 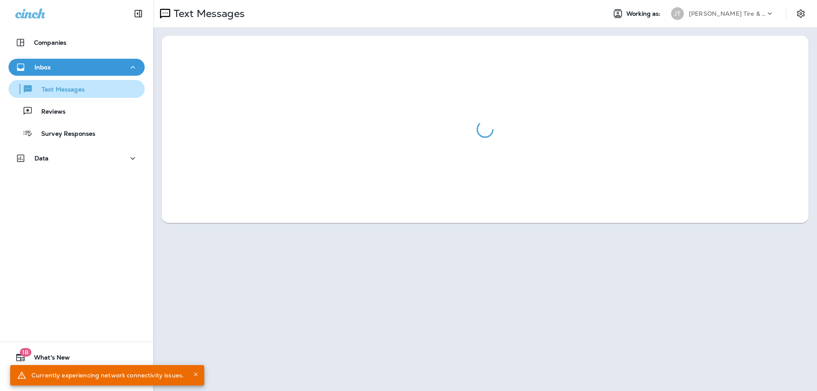 I want to click on button: Reviews, so click(x=77, y=111).